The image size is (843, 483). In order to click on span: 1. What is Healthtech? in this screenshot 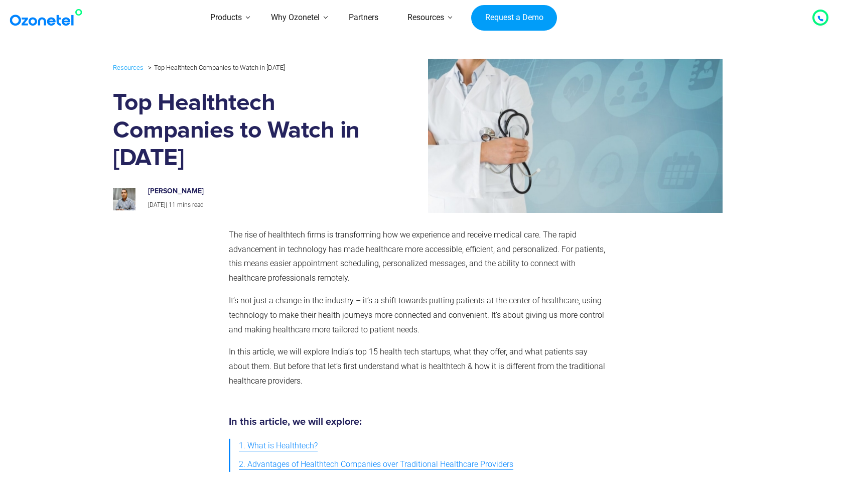, I will do `click(278, 446)`.